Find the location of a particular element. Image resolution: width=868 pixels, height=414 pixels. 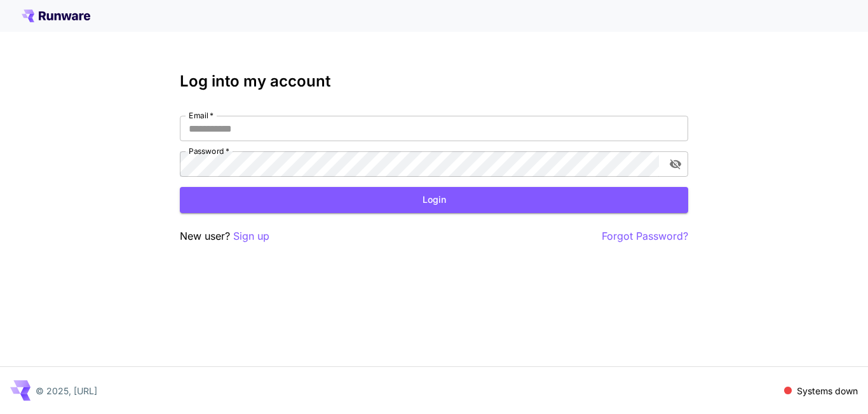

button: toggle password visibility is located at coordinates (676, 164).